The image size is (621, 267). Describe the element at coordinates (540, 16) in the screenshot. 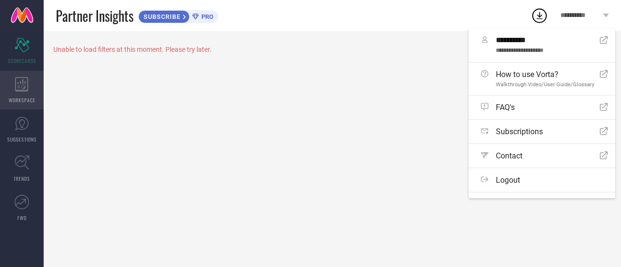

I see `div: Open download list` at that location.